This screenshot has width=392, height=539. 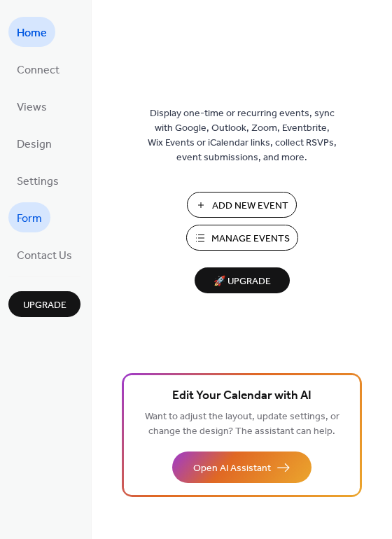 What do you see at coordinates (242, 424) in the screenshot?
I see `span: Want to adjust the layout, update settings, or change the design? The assistant can help.` at bounding box center [242, 424].